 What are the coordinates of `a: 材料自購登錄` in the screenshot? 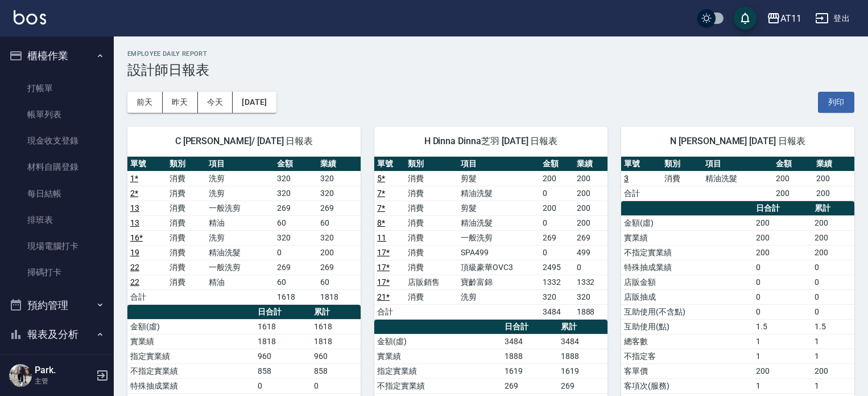 It's located at (57, 167).